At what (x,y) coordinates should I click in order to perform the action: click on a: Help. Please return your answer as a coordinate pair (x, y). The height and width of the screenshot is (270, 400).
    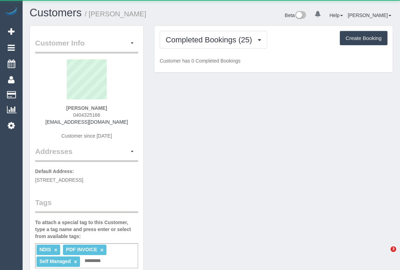
    Looking at the image, I should click on (336, 15).